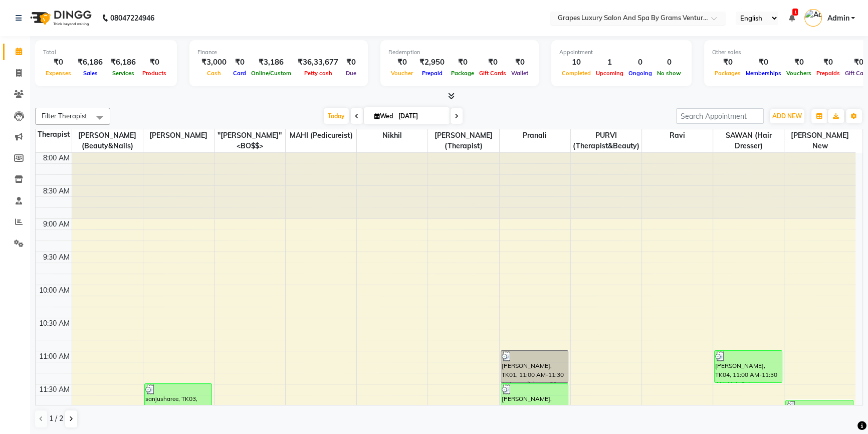  I want to click on span: ravi, so click(677, 135).